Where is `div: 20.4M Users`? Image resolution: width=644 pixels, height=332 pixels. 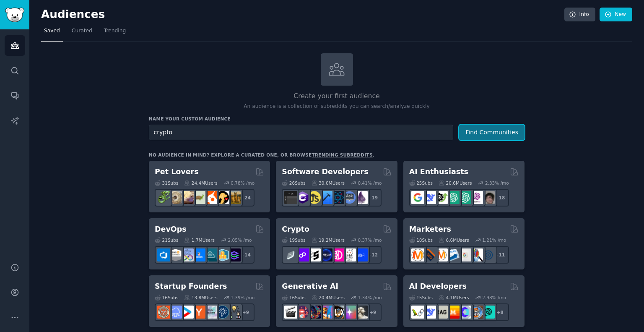 div: 20.4M Users is located at coordinates (328, 298).